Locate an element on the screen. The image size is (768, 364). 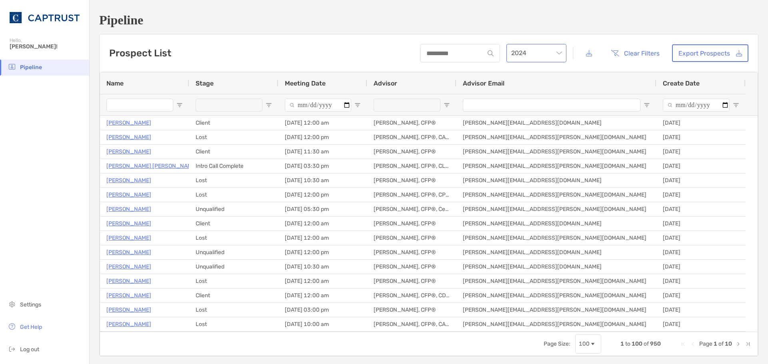
span: 100 is located at coordinates (637, 344).